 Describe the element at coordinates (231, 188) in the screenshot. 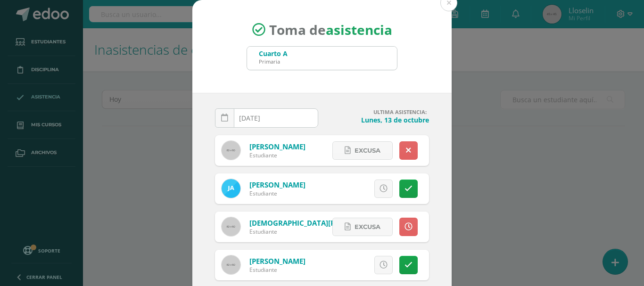

I see `img: 907137e29065769887b4412bd02e3fe5.png` at that location.